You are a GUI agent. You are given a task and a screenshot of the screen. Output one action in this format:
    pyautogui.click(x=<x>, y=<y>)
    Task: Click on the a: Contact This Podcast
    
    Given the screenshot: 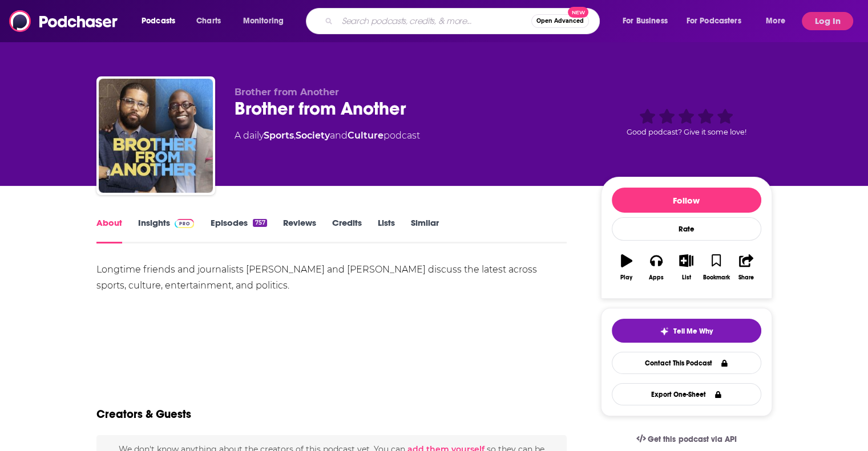 What is the action you would take?
    pyautogui.click(x=686, y=362)
    